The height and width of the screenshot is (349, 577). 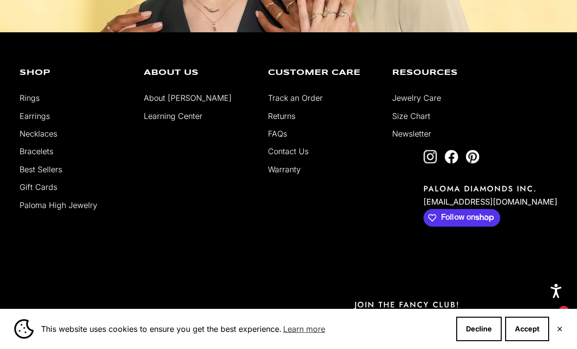 What do you see at coordinates (277, 134) in the screenshot?
I see `a: FAQs` at bounding box center [277, 134].